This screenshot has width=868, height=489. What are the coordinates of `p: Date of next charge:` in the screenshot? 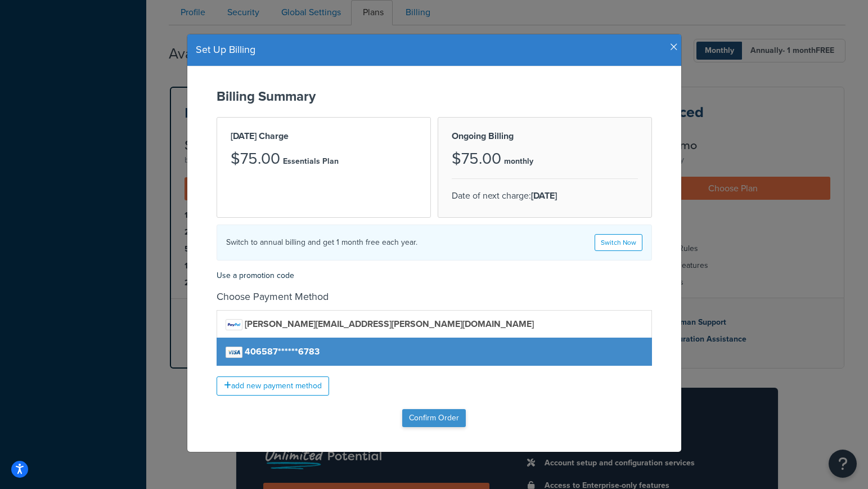 It's located at (544, 196).